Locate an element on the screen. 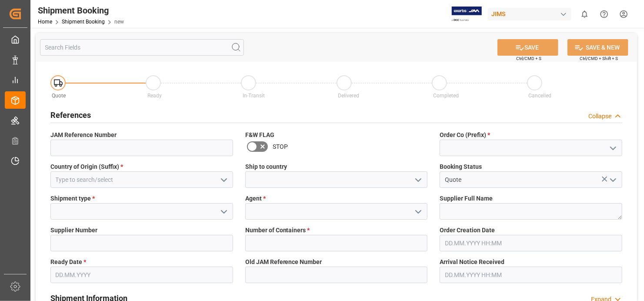 This screenshot has height=301, width=644. span: Ready is located at coordinates (154, 96).